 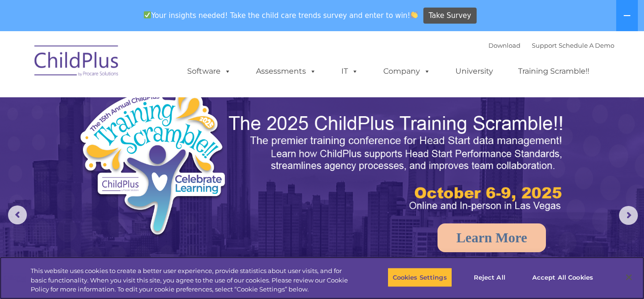 What do you see at coordinates (587, 45) in the screenshot?
I see `a: Schedule A Demo` at bounding box center [587, 45].